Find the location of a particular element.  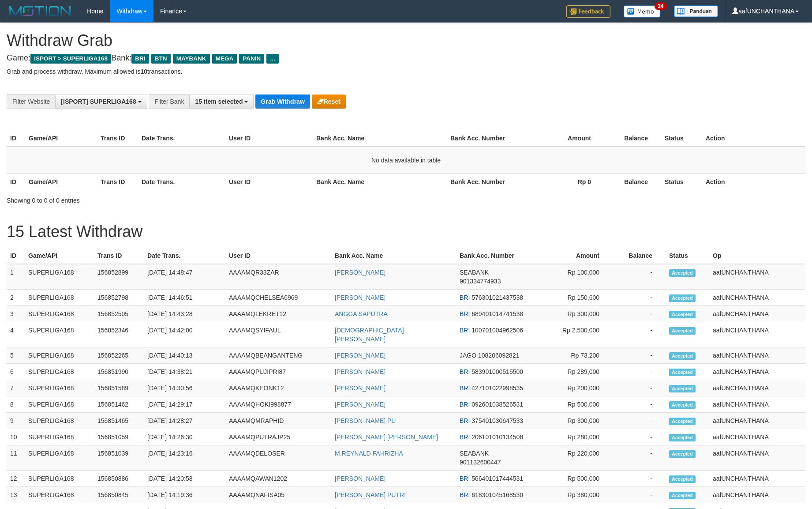

td: Rp 73,200 is located at coordinates (573, 355).